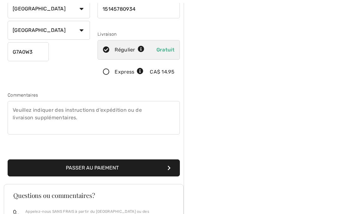  What do you see at coordinates (28, 52) in the screenshot?
I see `input: Code Postal` at bounding box center [28, 52].